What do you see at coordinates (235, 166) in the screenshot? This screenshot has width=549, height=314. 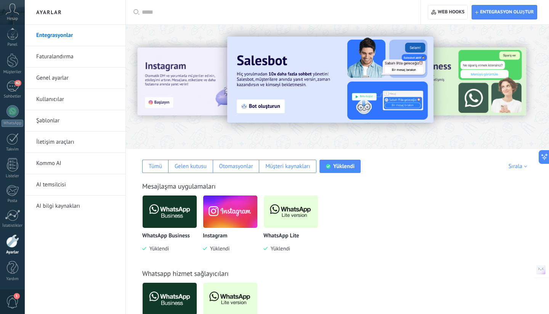 I see `div: Otomasyonlar` at bounding box center [235, 166].